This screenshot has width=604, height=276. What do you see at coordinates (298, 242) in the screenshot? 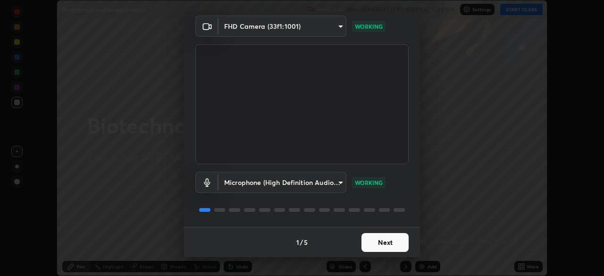
I see `h4: 1` at bounding box center [298, 242].